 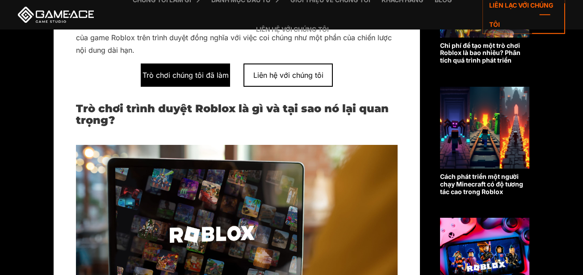 I want to click on a: Cách phát triển một người chạy Minecraft có độ tương tác cao trong Roblox, so click(x=485, y=141).